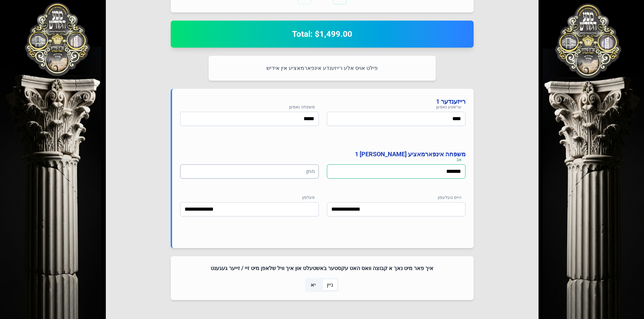 The width and height of the screenshot is (644, 319). Describe the element at coordinates (323, 102) in the screenshot. I see `h4: רייזענדער 1` at that location.